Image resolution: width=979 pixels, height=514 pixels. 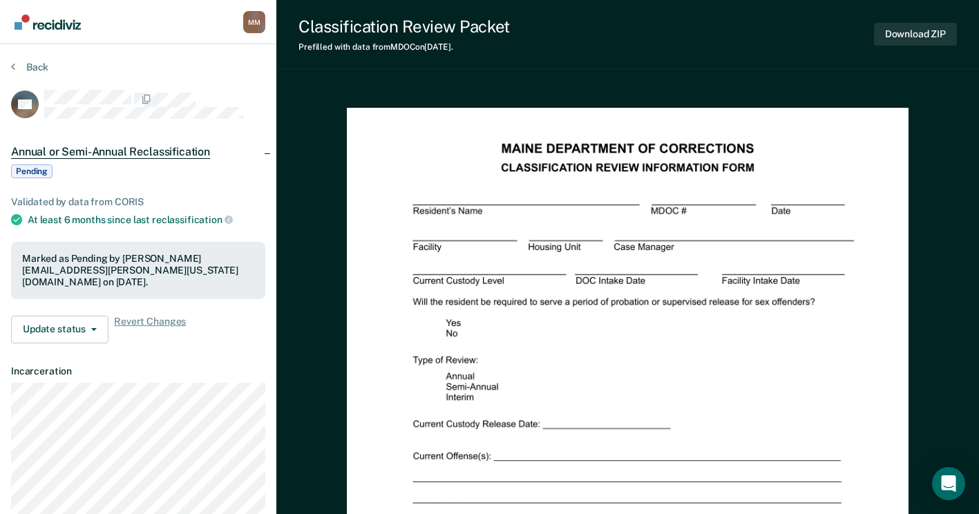 I want to click on button: Back, so click(x=30, y=67).